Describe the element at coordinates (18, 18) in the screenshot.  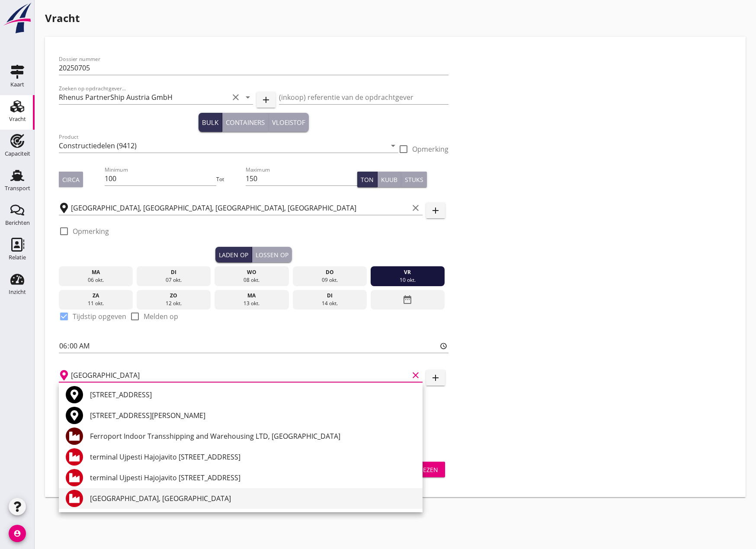
I see `img: logo-small.a267ee39.svg` at that location.